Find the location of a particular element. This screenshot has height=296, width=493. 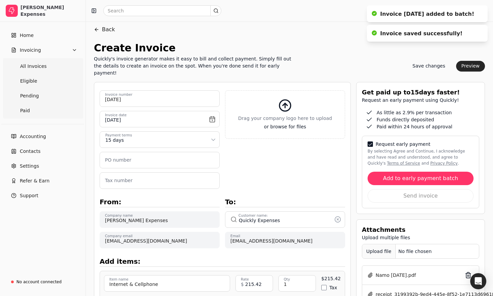

span: Home is located at coordinates (27, 35).